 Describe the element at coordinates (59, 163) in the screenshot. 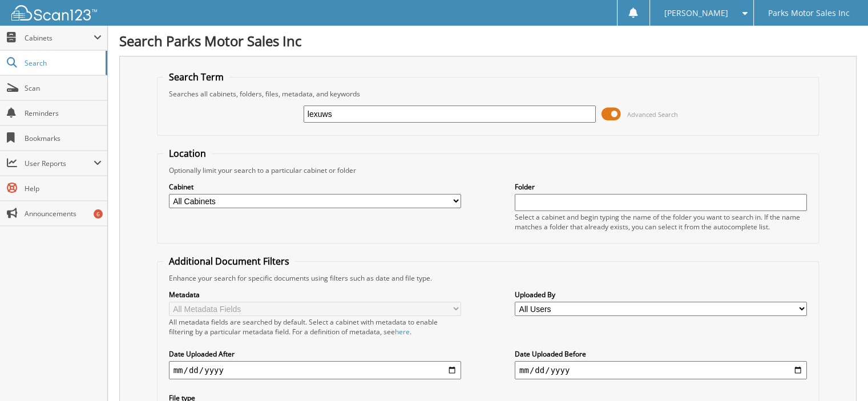

I see `span: User Reports` at that location.